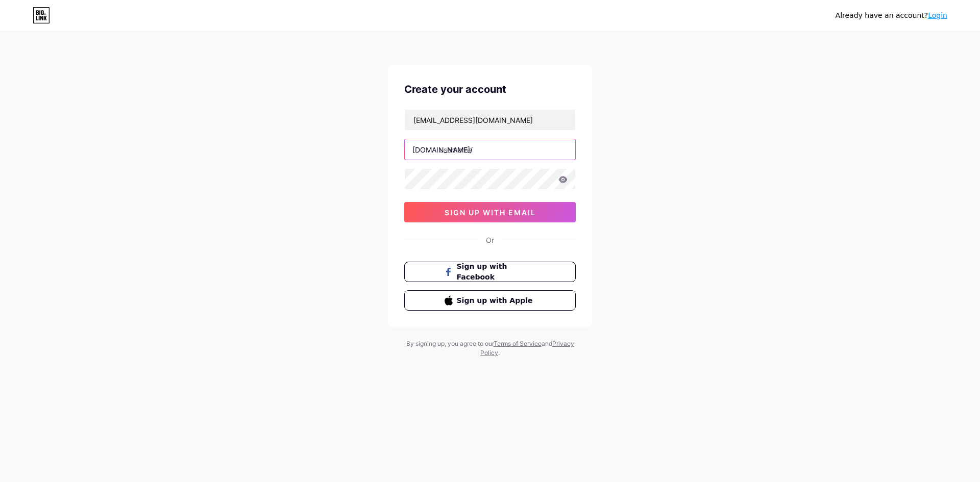 This screenshot has height=482, width=980. I want to click on span: sign up with email, so click(490, 212).